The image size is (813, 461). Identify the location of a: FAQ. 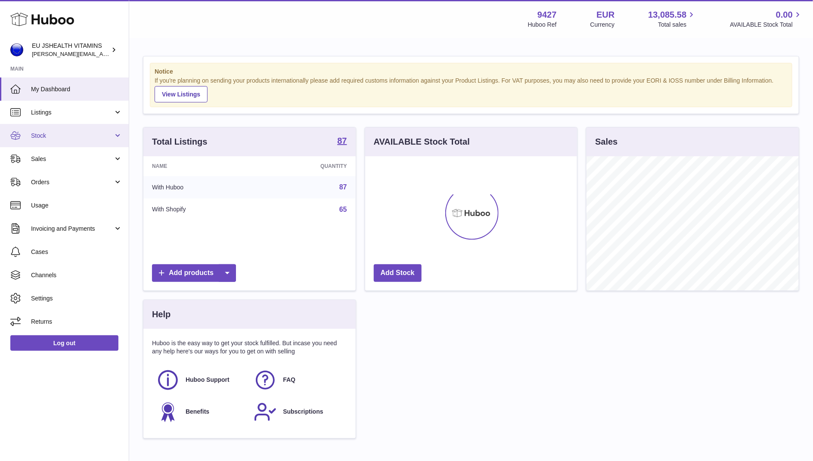
(298, 380).